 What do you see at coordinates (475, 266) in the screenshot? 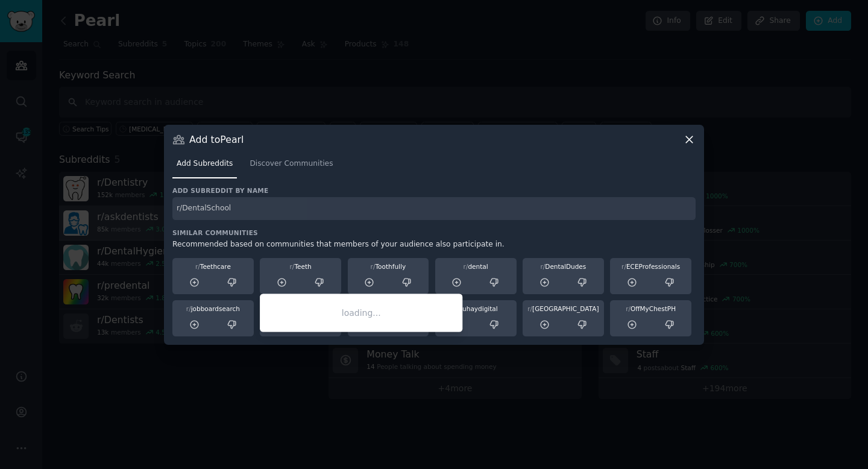
I see `div: dental` at bounding box center [475, 266].